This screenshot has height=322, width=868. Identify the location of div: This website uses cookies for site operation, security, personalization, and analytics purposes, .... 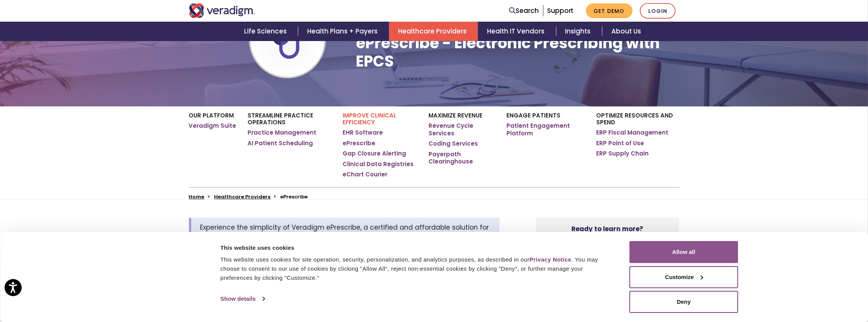
(416, 269).